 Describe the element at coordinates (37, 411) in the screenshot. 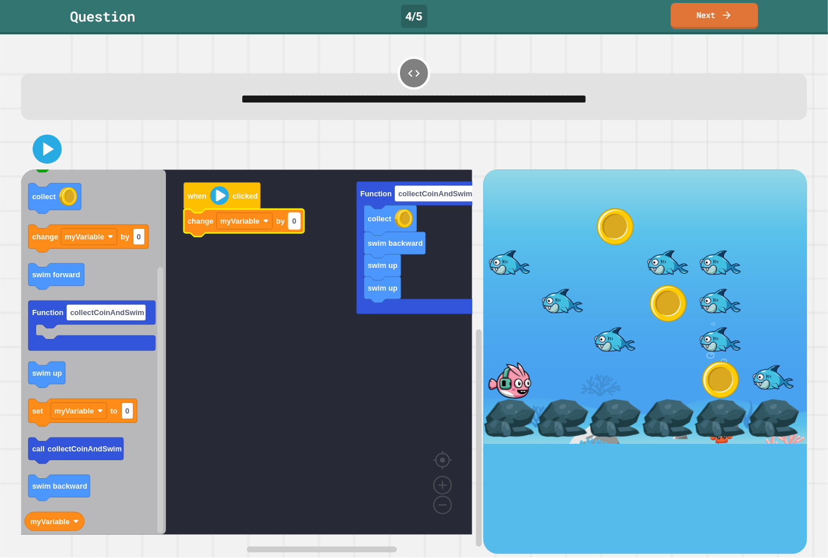

I see `text: set` at that location.